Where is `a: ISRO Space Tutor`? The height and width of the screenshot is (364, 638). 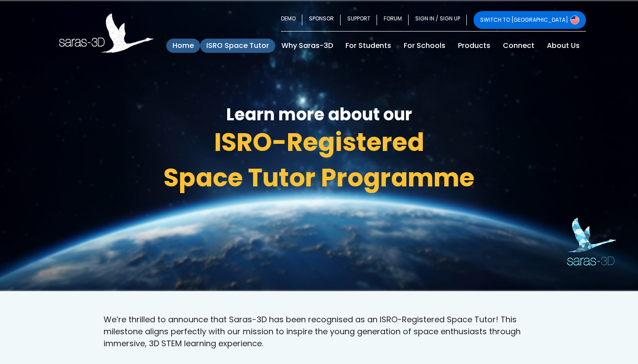
a: ISRO Space Tutor is located at coordinates (237, 46).